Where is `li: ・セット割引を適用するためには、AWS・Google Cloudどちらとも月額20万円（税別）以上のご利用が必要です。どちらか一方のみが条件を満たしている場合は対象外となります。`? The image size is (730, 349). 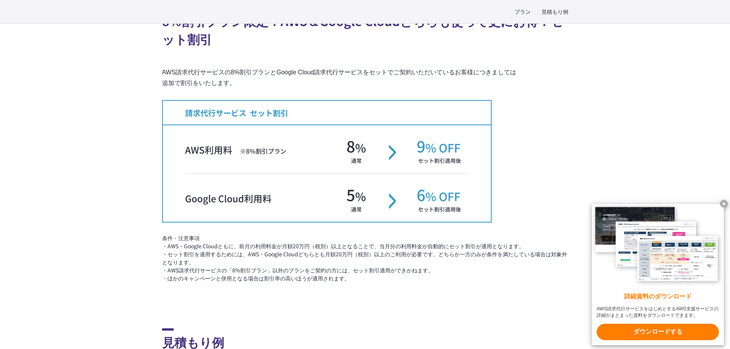
li: ・セット割引を適用するためには、AWS・Google Cloudどちらとも月額20万円（税別）以上のご利用が必要です。どちらか一方のみが条件を満たしている場合は対象外となります。 is located at coordinates (365, 258).